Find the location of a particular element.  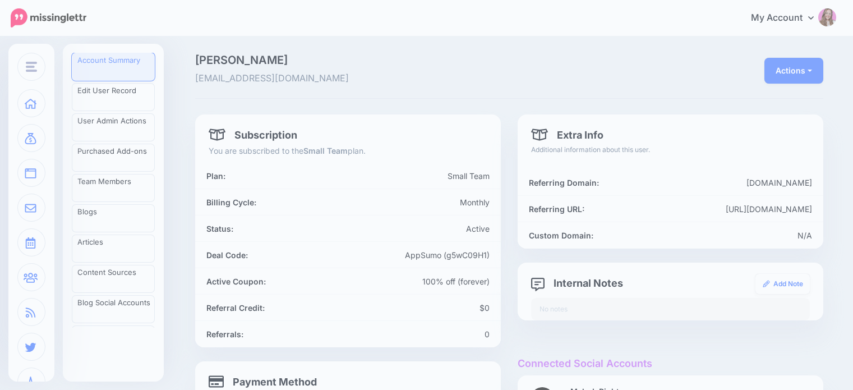

b: Plan: is located at coordinates (216, 176).